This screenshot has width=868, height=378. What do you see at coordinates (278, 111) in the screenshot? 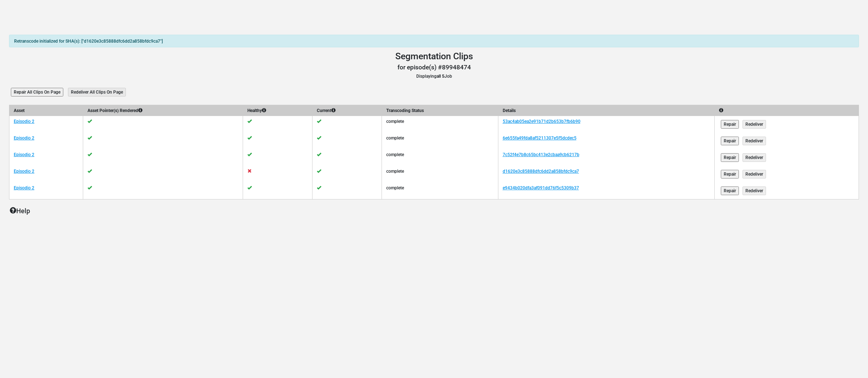
I see `th: Healthy` at bounding box center [278, 111].